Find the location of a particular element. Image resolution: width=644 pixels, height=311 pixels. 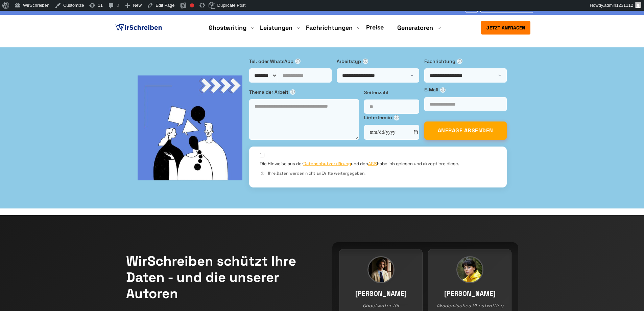

a: Generatoren is located at coordinates (415, 28).